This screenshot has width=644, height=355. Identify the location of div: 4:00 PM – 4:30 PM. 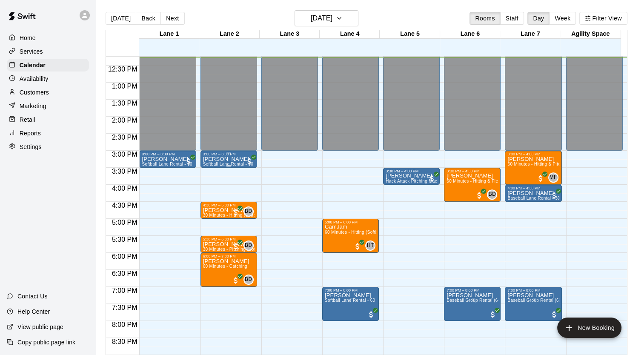
(533, 188).